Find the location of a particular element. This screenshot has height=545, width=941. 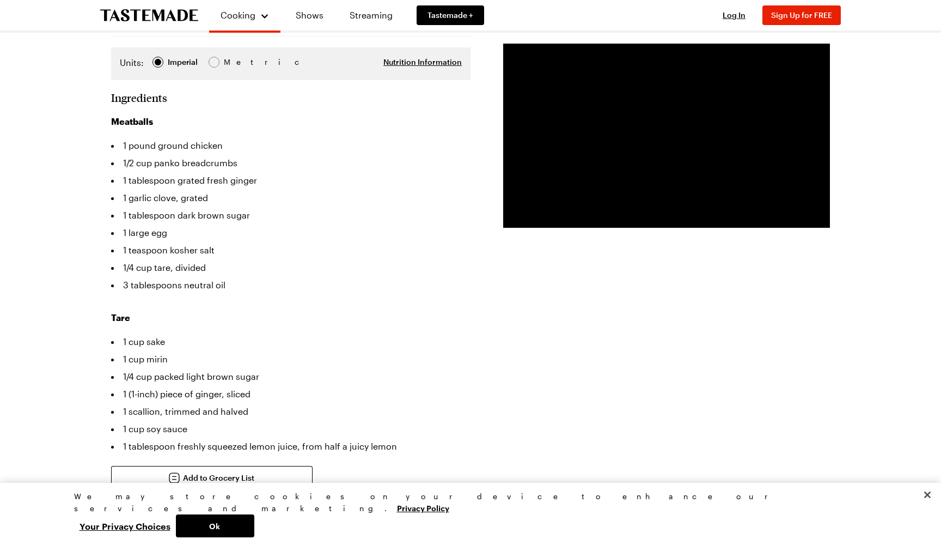

span: Tastemade + is located at coordinates (450, 15).